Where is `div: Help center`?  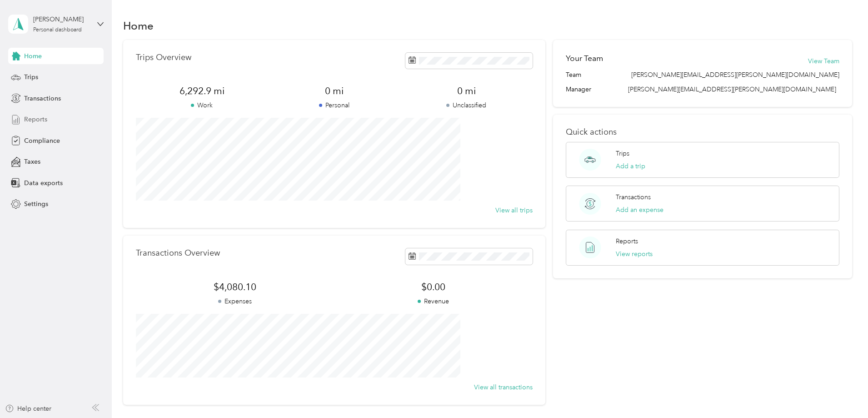
div: Help center is located at coordinates (28, 408).